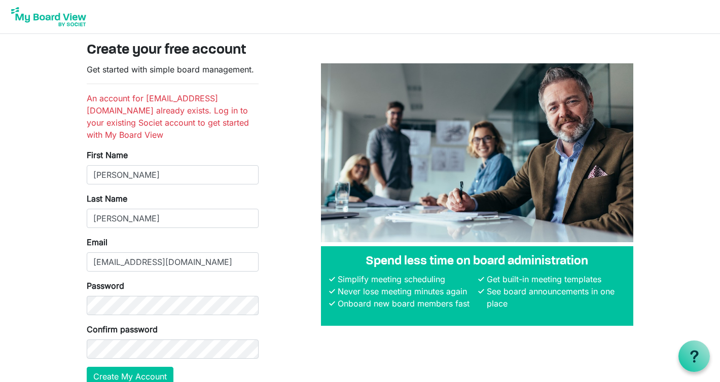 This screenshot has width=720, height=382. I want to click on span: Get started with simple board management., so click(170, 69).